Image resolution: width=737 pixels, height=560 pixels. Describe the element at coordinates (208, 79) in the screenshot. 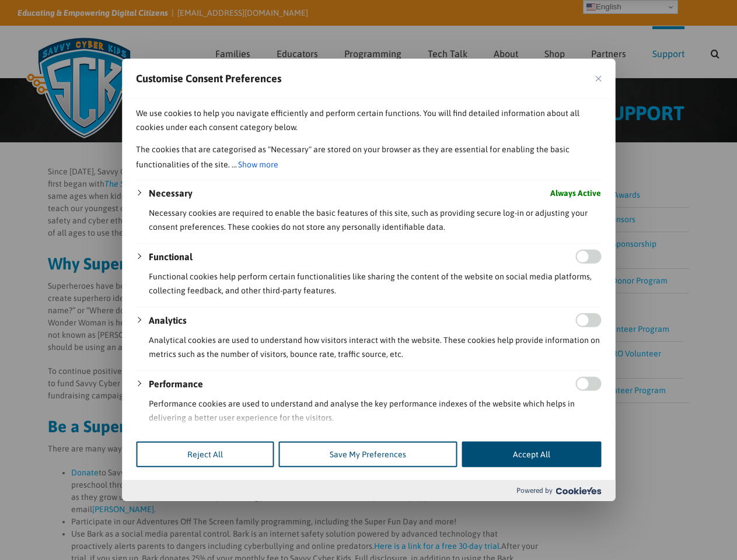

I see `span: Customise Consent Preferences` at that location.